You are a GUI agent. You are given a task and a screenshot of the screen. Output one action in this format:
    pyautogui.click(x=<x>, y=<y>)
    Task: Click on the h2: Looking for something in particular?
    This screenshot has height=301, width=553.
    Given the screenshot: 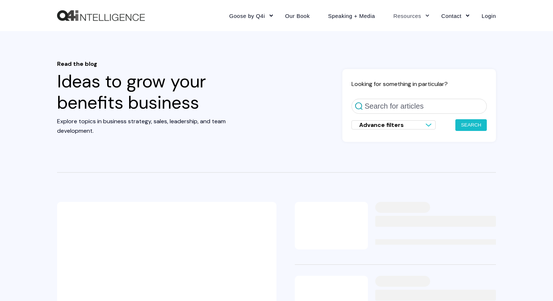 What is the action you would take?
    pyautogui.click(x=419, y=84)
    